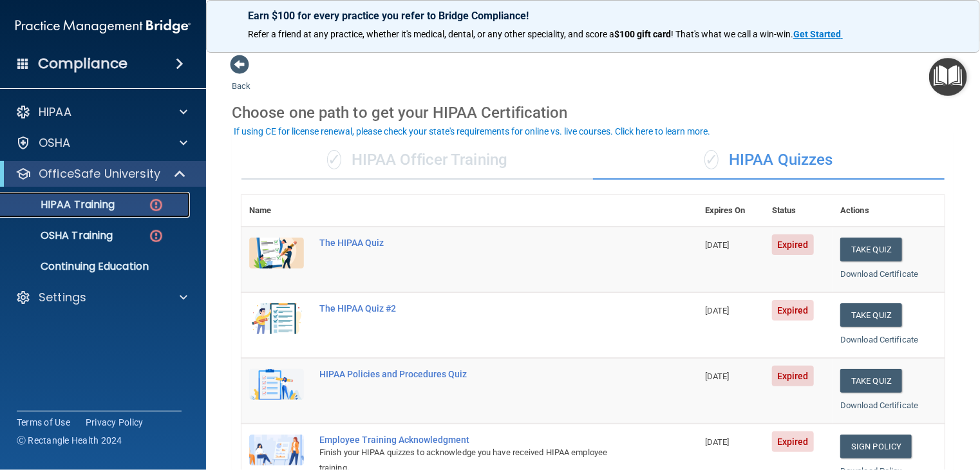 This screenshot has width=980, height=470. Describe the element at coordinates (276, 210) in the screenshot. I see `th: Name` at that location.